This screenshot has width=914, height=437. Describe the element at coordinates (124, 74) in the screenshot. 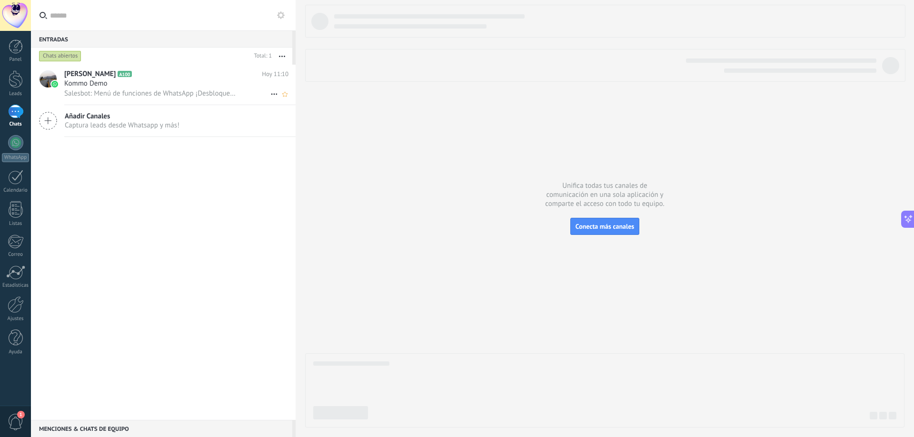

I see `span: A100` at that location.